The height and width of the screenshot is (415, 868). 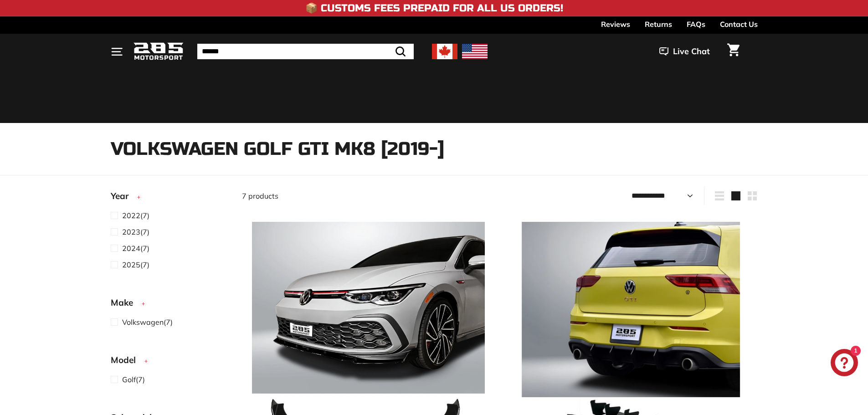 What do you see at coordinates (123, 196) in the screenshot?
I see `span: Year` at bounding box center [123, 196].